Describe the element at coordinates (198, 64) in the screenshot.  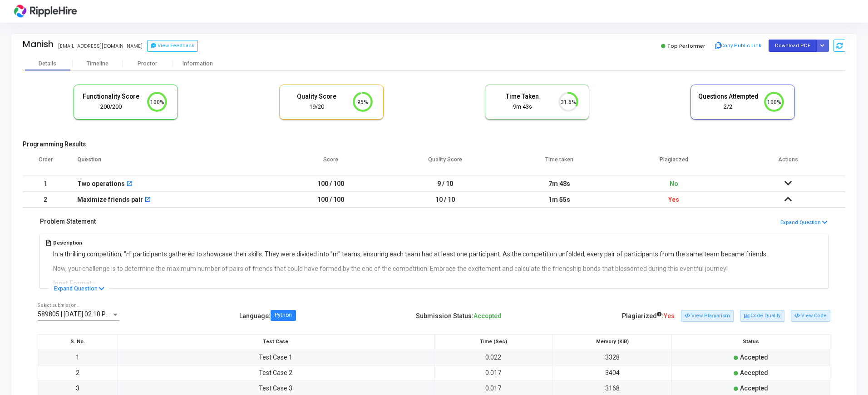
I see `div: Information` at that location.